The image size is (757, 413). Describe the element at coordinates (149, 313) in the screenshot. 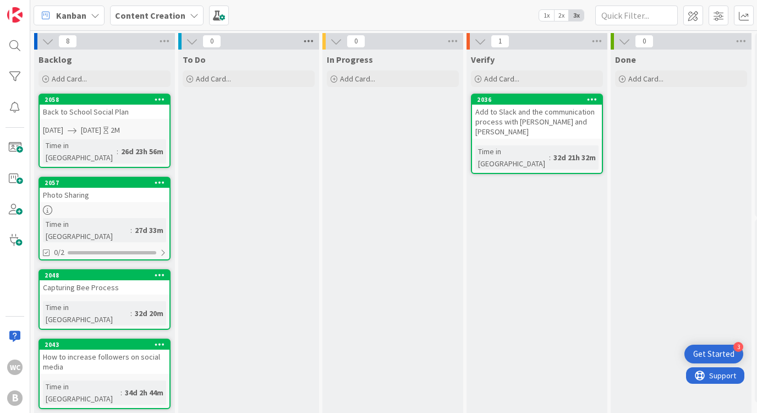

I see `div: 32d 20m` at that location.